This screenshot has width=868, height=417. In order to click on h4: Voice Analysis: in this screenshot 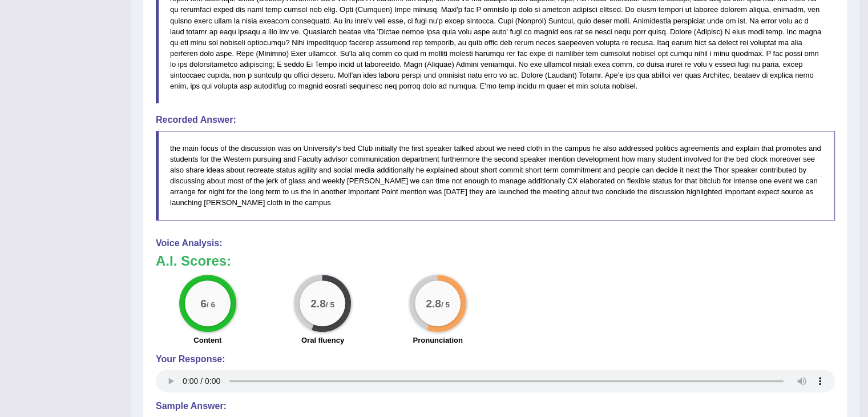, I will do `click(496, 243)`.